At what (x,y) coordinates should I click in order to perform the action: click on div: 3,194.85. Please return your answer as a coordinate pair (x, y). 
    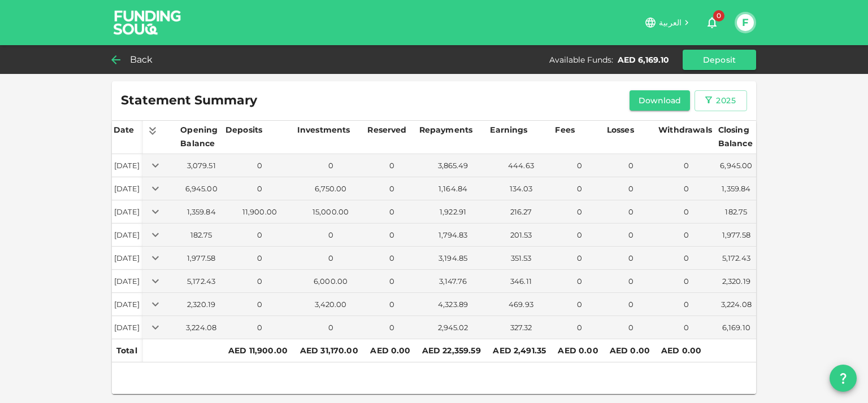
    Looking at the image, I should click on (453, 258).